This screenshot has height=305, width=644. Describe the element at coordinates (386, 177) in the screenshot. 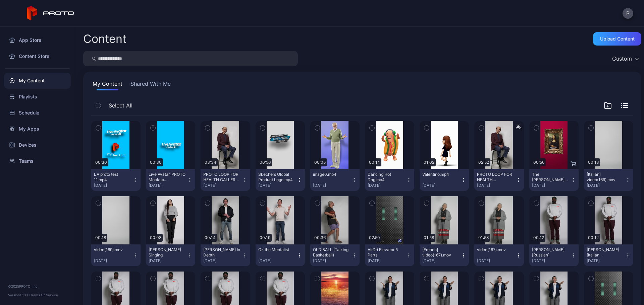

I see `div: Dancing Hot Dog.mp4` at that location.